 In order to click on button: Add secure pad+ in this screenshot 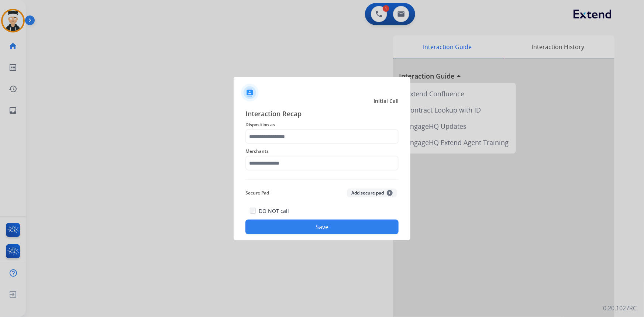, I will do `click(372, 193)`.